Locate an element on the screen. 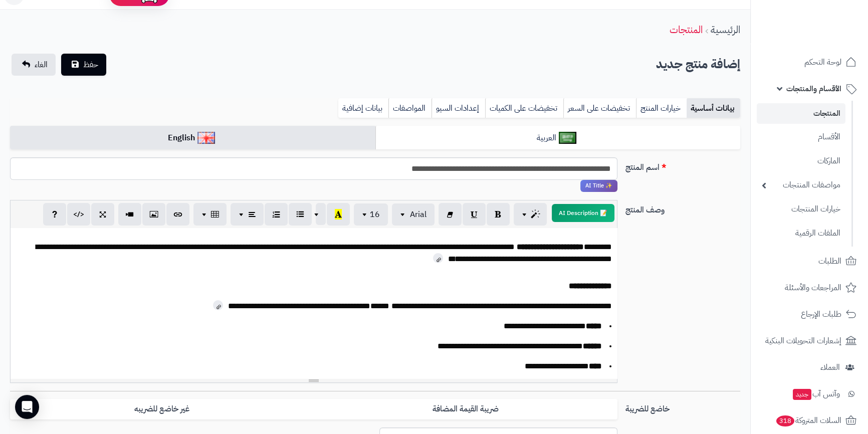 Image resolution: width=868 pixels, height=434 pixels. a: لوحة التحكم is located at coordinates (809, 62).